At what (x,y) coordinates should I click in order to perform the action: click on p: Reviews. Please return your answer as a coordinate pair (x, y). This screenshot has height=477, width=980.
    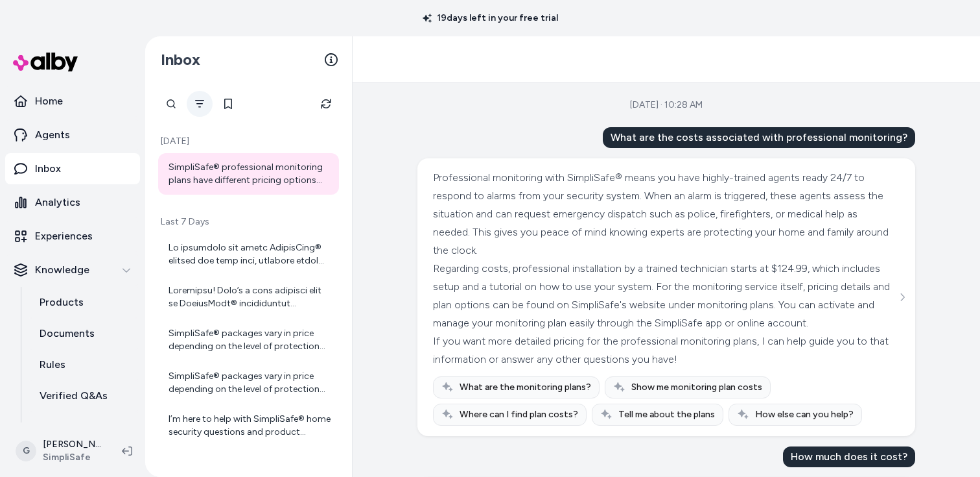
    Looking at the image, I should click on (59, 427).